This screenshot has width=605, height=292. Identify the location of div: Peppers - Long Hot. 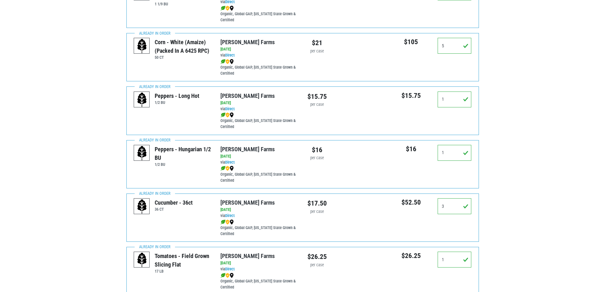
(177, 96).